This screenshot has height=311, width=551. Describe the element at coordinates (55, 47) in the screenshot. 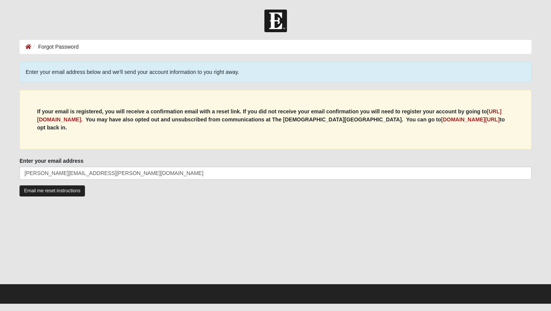

I see `li: Forgot Password` at that location.